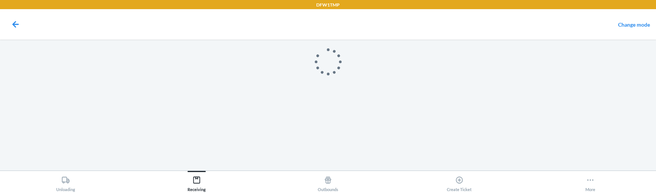  Describe the element at coordinates (328, 5) in the screenshot. I see `p: DFW1TMP` at that location.